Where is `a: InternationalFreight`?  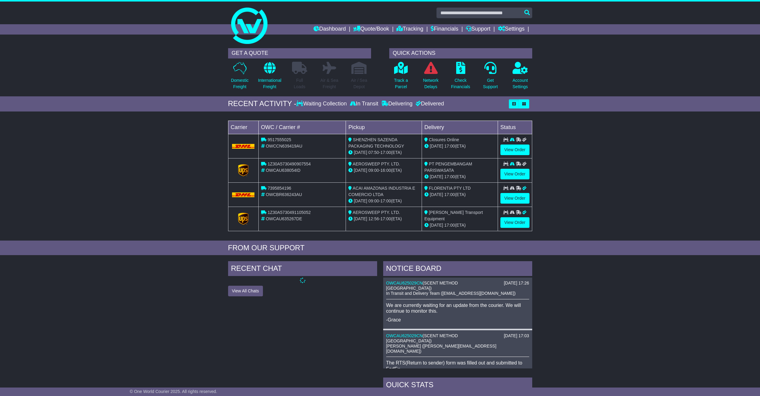
a: InternationalFreight is located at coordinates (270, 77).